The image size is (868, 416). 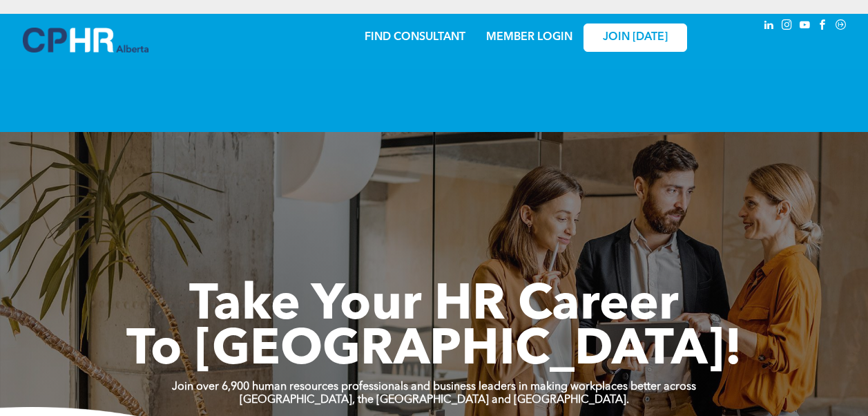 What do you see at coordinates (841, 26) in the screenshot?
I see `a: Social network` at bounding box center [841, 26].